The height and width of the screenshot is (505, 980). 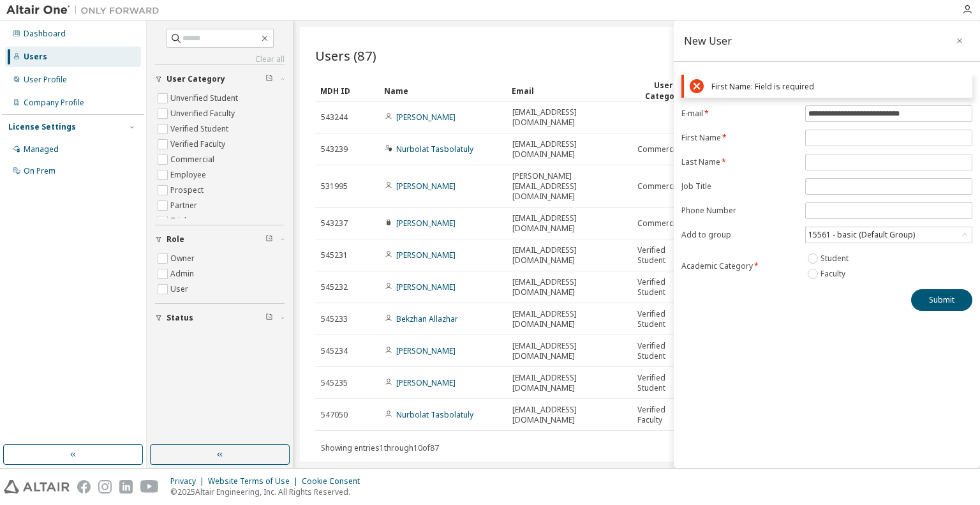 I want to click on label: Last Name, so click(x=739, y=162).